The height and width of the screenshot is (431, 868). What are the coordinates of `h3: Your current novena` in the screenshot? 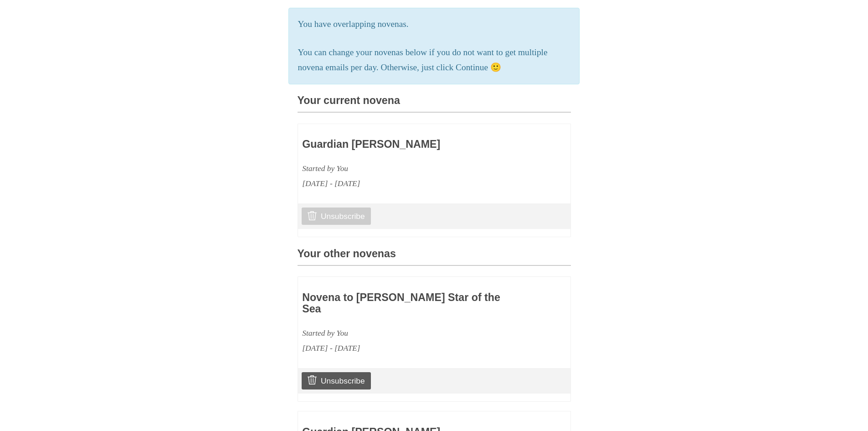 It's located at (434, 103).